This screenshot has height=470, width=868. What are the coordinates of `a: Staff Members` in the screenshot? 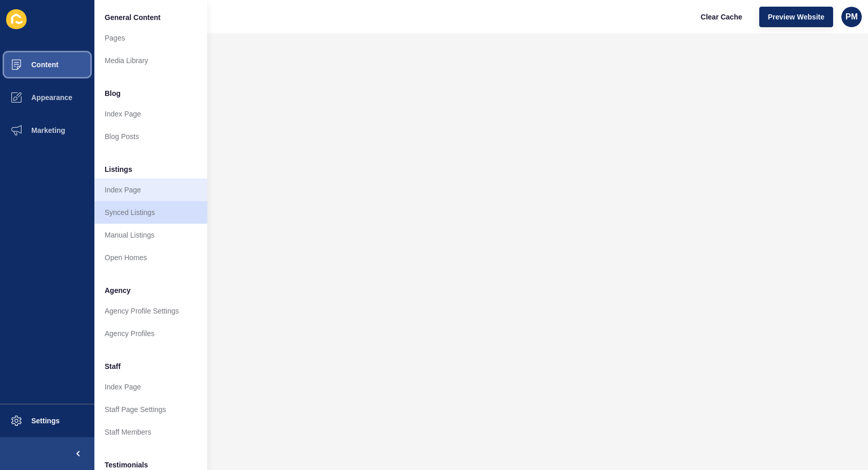 It's located at (151, 432).